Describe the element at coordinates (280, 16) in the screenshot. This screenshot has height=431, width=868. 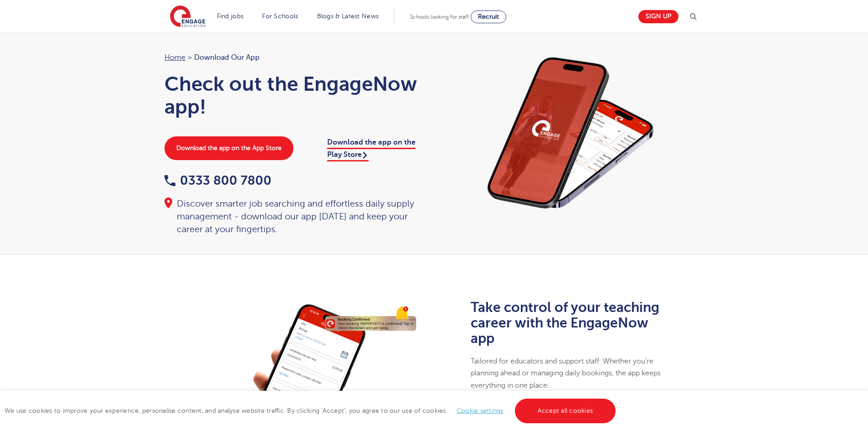
I see `a: For Schools` at that location.